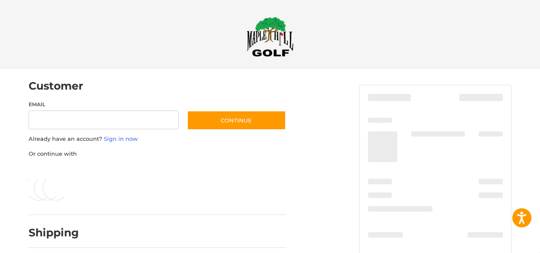 This screenshot has height=253, width=540. Describe the element at coordinates (54, 233) in the screenshot. I see `h2: Shipping` at that location.